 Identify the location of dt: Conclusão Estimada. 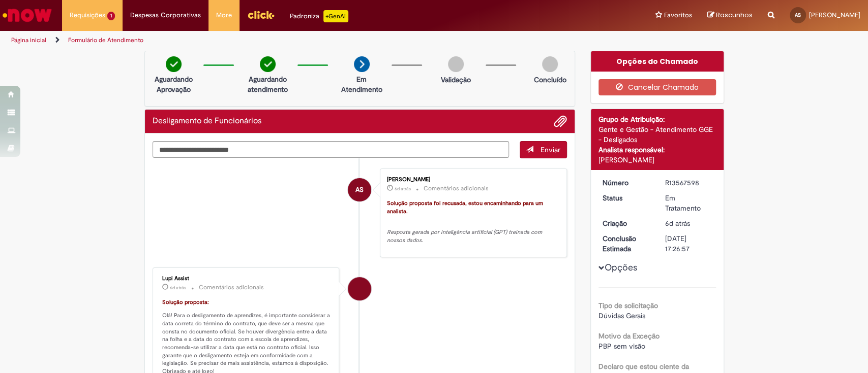
(626, 244).